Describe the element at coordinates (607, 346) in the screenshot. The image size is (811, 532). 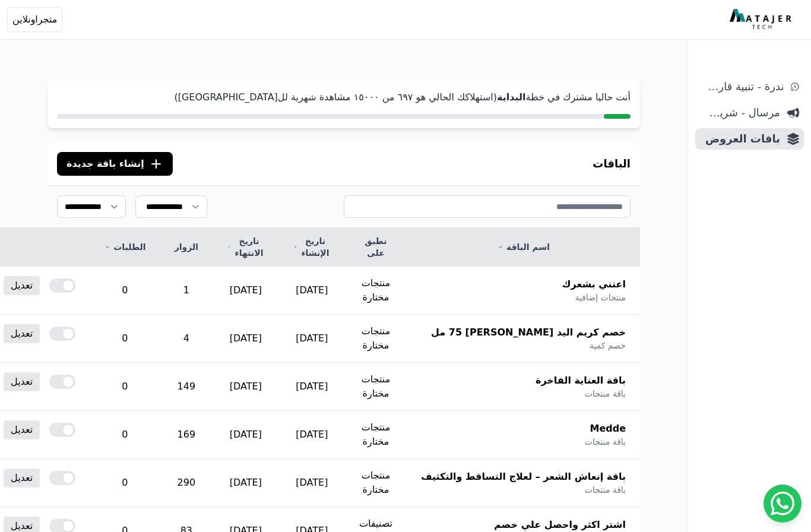
I see `span: خصم كمية` at that location.